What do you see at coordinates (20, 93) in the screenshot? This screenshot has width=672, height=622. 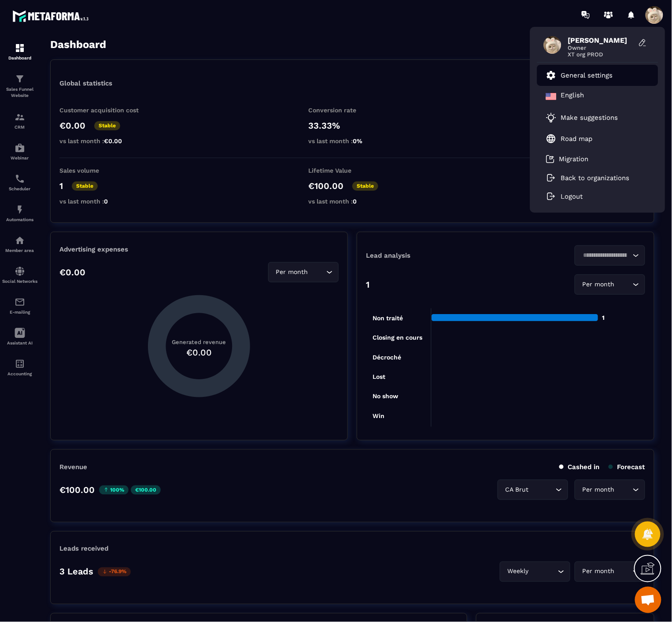 I see `p: Sales Funnel Website` at bounding box center [20, 93].